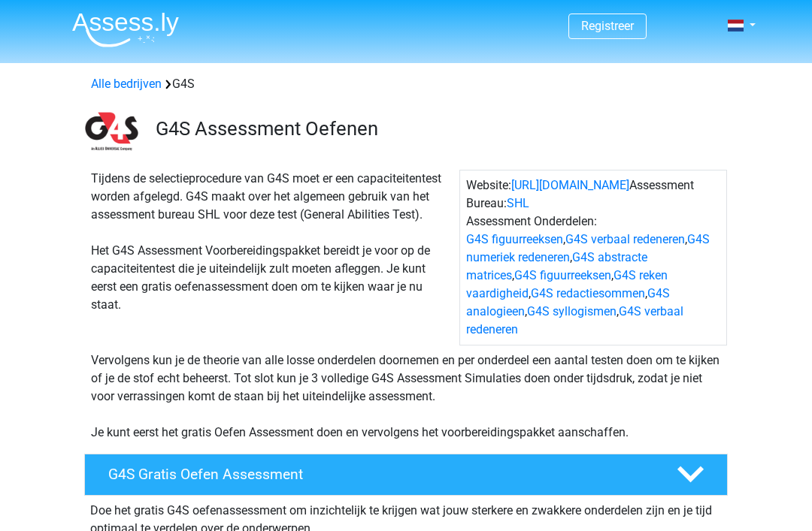  I want to click on a: Registreer, so click(607, 26).